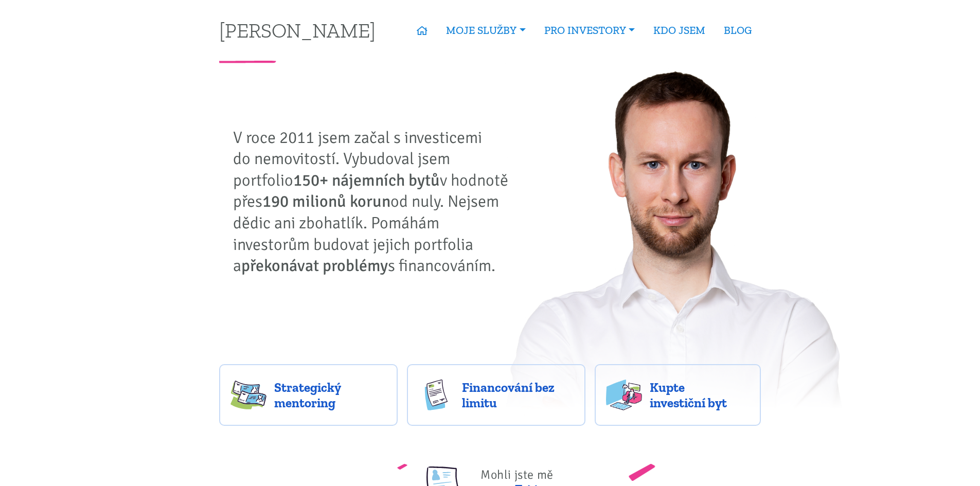  Describe the element at coordinates (677, 395) in the screenshot. I see `a: Kupte investiční byt` at that location.